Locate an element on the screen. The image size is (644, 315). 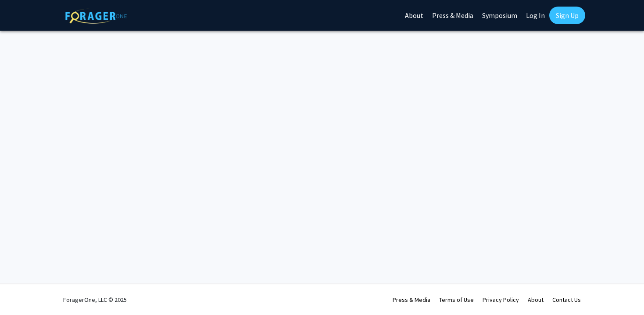
div: ForagerOne, LLC © 2025 is located at coordinates (95, 300).